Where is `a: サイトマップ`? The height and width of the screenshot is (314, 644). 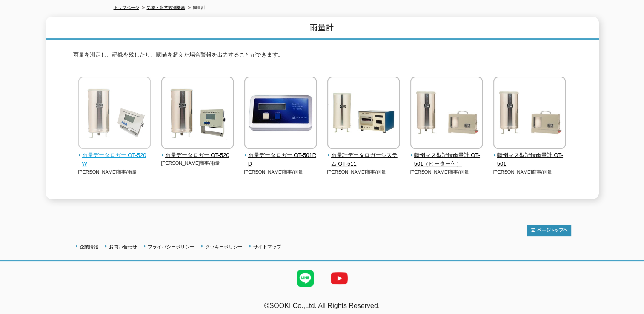
a: サイトマップ is located at coordinates (267, 247).